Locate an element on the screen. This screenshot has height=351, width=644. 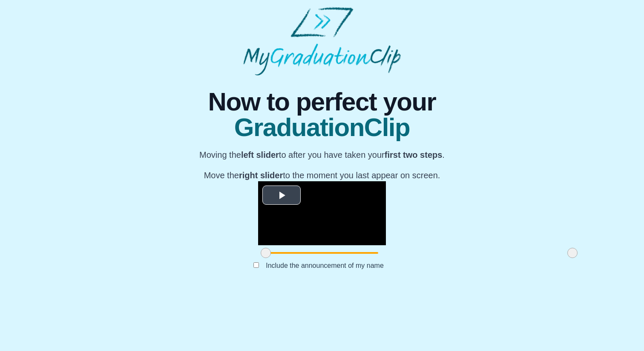
div: Video Player is located at coordinates (322, 213).